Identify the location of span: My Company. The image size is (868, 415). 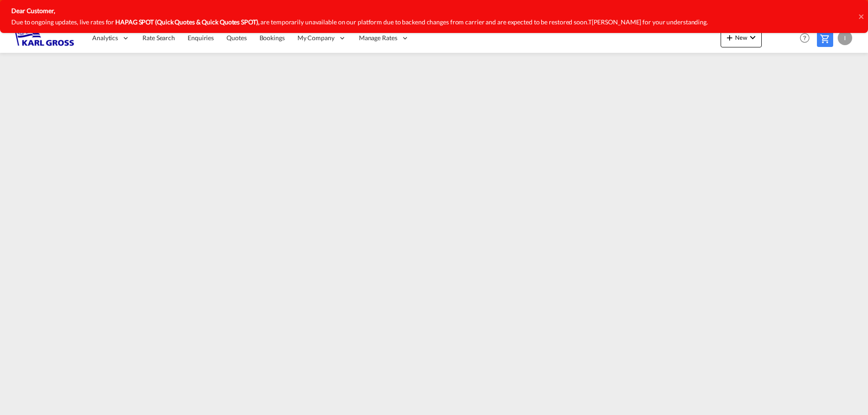
(316, 38).